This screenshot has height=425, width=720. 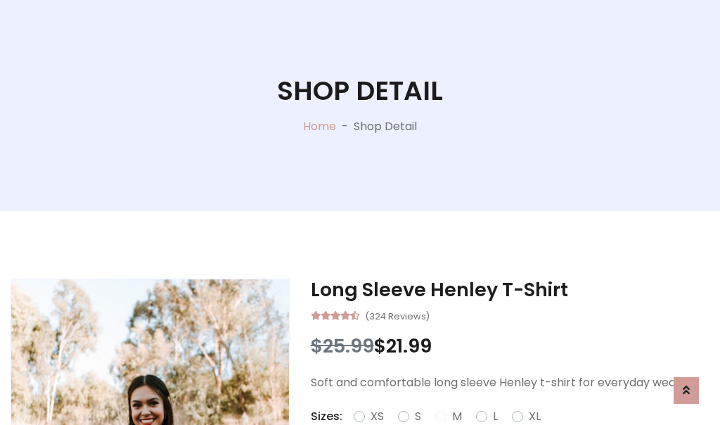 I want to click on label: XS, so click(x=377, y=416).